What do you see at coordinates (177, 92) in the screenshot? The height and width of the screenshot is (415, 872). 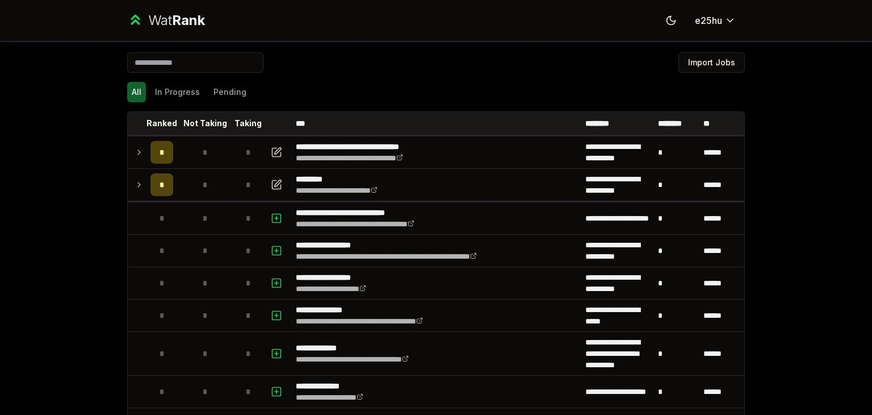 I see `button: In Progress` at bounding box center [177, 92].